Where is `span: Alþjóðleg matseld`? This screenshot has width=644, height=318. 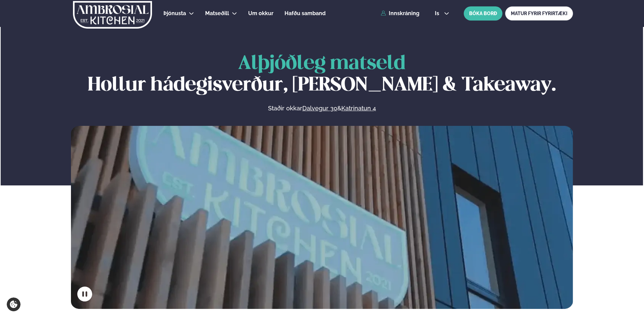
span: Alþjóðleg matseld is located at coordinates (322, 64).